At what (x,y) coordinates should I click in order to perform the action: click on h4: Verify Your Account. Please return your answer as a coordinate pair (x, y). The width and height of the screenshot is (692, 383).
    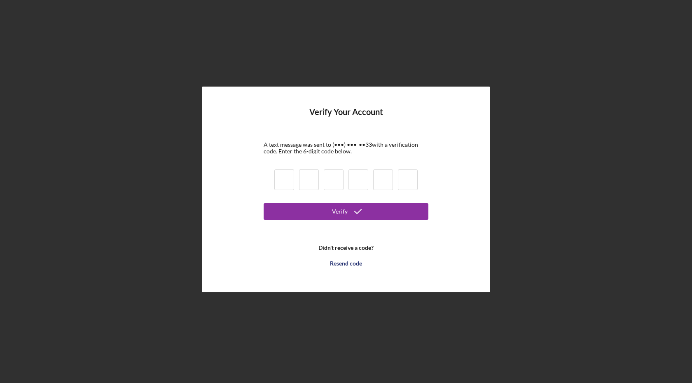
    Looking at the image, I should click on (346, 118).